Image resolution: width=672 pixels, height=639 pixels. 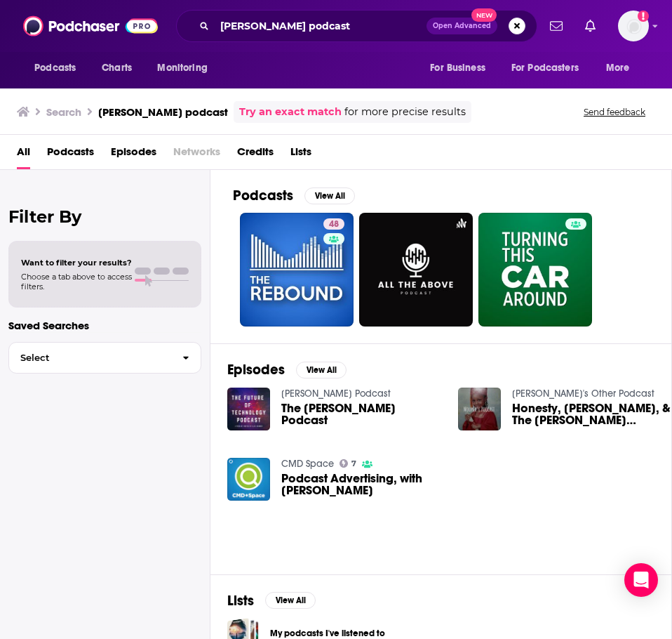 I want to click on a: 7, so click(x=349, y=464).